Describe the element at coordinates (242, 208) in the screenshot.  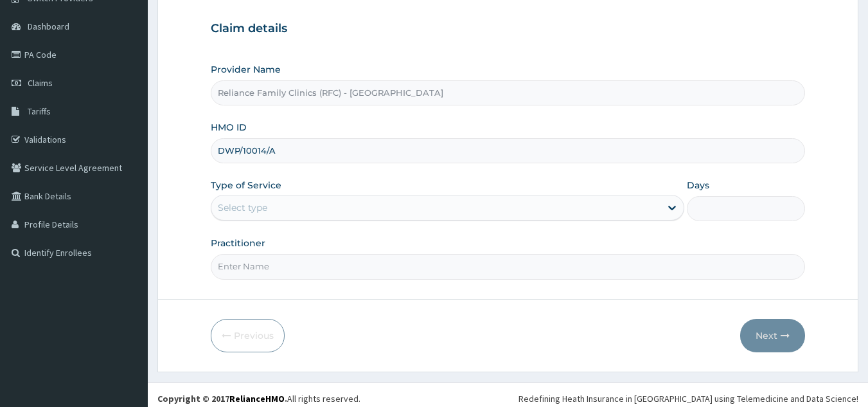
I see `div: Select type` at that location.